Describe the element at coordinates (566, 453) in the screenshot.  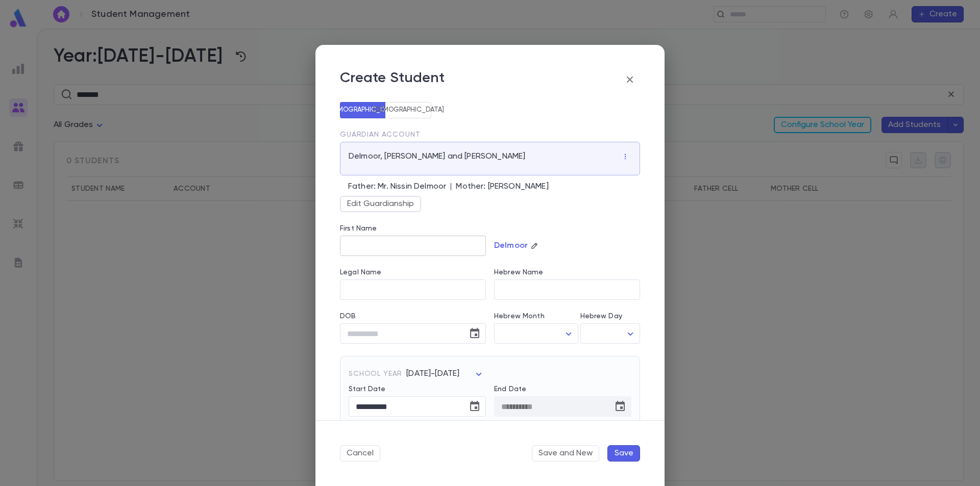
I see `button: Save and New` at that location.